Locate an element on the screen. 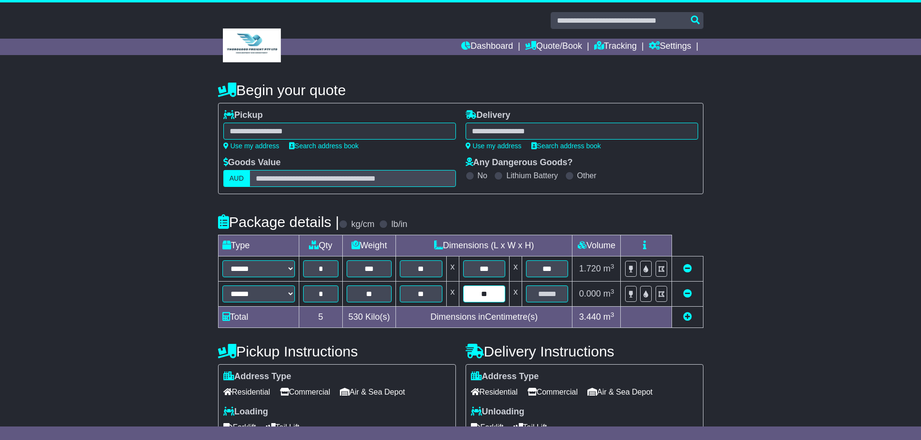 Image resolution: width=921 pixels, height=440 pixels. label: No is located at coordinates (482, 175).